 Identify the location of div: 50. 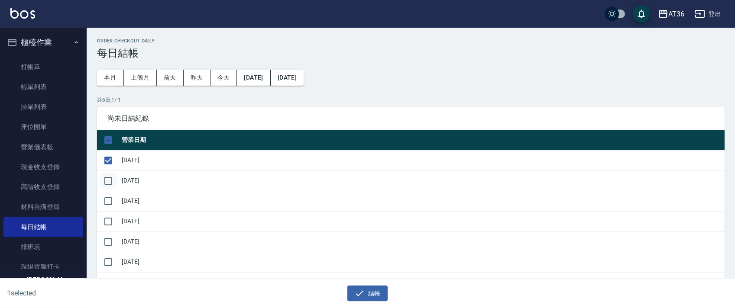
(604, 284).